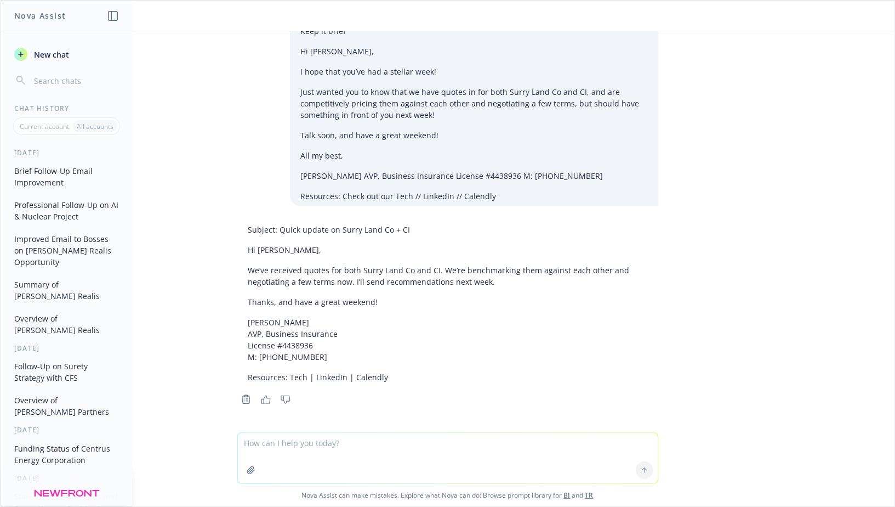 The width and height of the screenshot is (895, 507). Describe the element at coordinates (66, 54) in the screenshot. I see `button: New chat` at that location.